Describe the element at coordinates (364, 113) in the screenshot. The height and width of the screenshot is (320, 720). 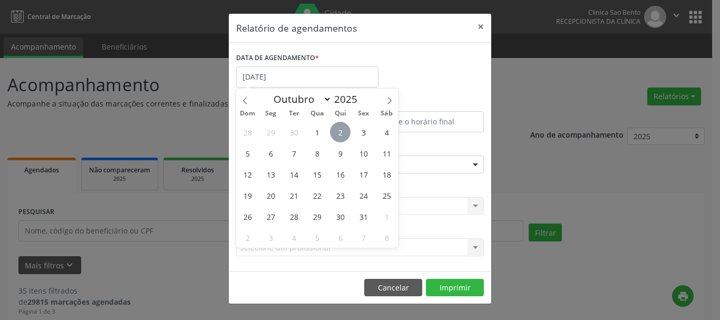
I see `span: Sex` at that location.